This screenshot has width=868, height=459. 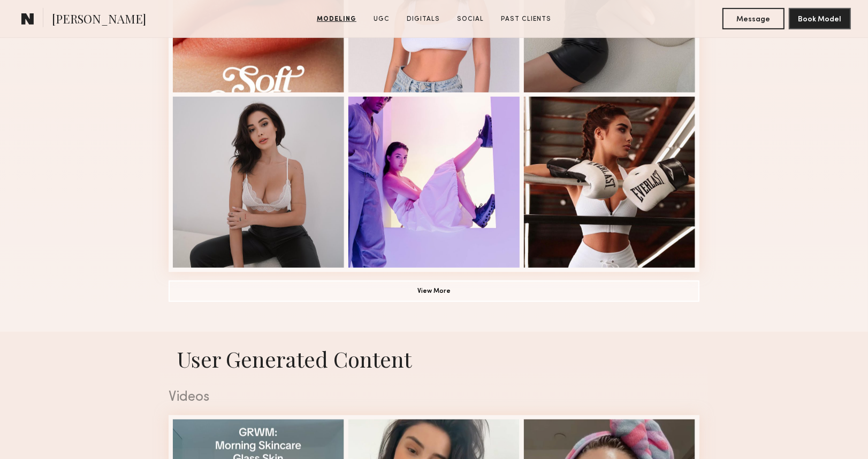 I want to click on a: Past Clients, so click(x=526, y=19).